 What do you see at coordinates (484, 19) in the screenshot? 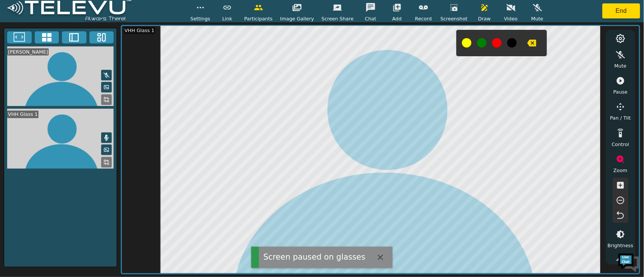
I see `span: Draw` at bounding box center [484, 19].